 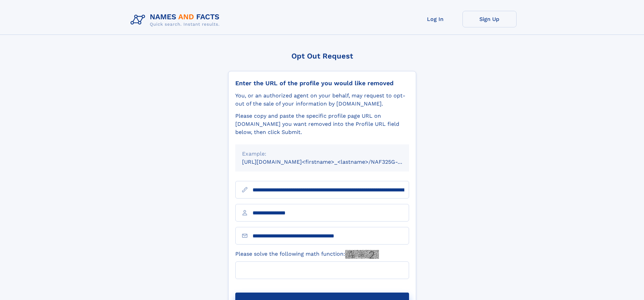 I want to click on div: Enter the URL of the profile you would like removed, so click(x=322, y=83).